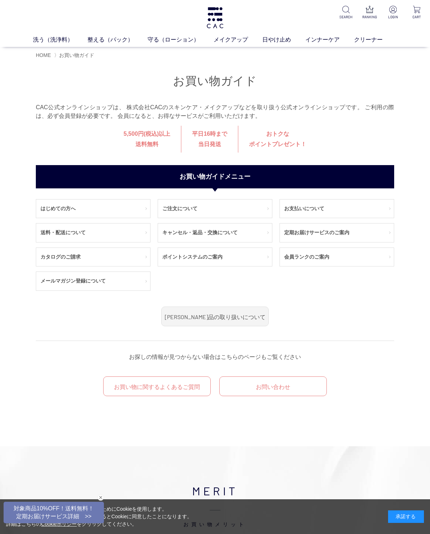 Image resolution: width=430 pixels, height=534 pixels. What do you see at coordinates (215, 233) in the screenshot?
I see `a: キャンセル・返品・交換について` at bounding box center [215, 233].